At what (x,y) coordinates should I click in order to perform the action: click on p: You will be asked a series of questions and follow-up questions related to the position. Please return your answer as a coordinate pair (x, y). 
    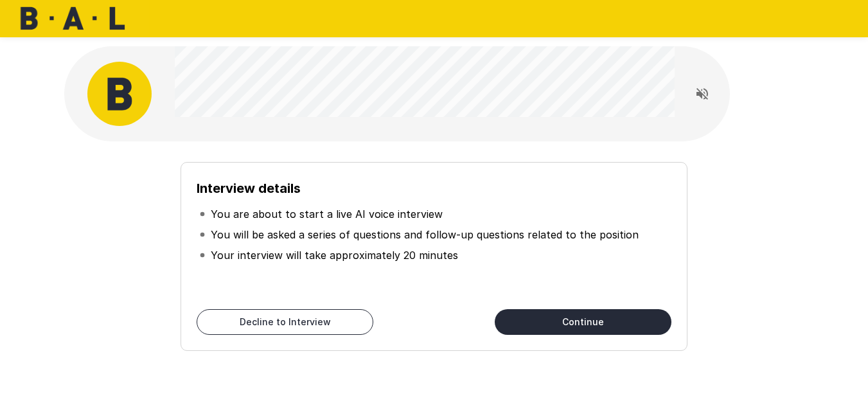
    Looking at the image, I should click on (425, 234).